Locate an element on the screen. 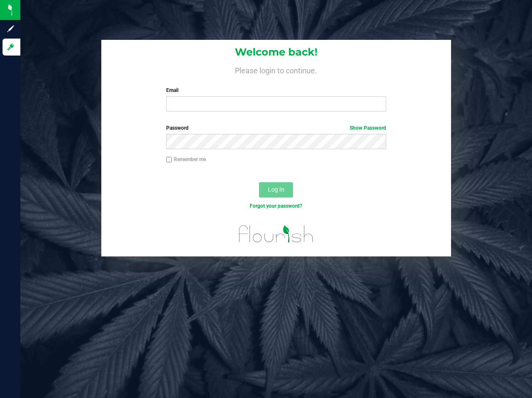 The image size is (532, 398). label: Remember me is located at coordinates (186, 160).